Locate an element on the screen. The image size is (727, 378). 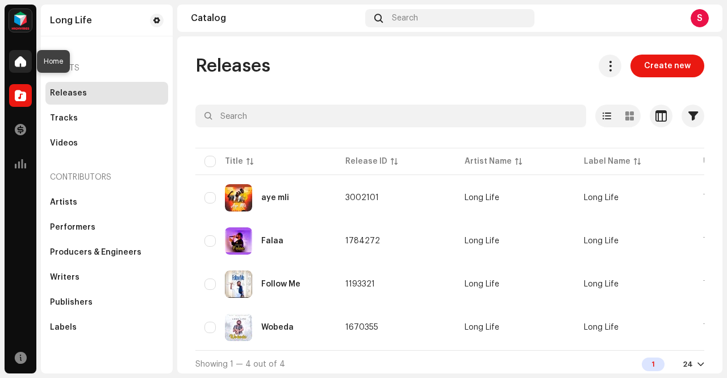
div: Artists is located at coordinates (64, 202).